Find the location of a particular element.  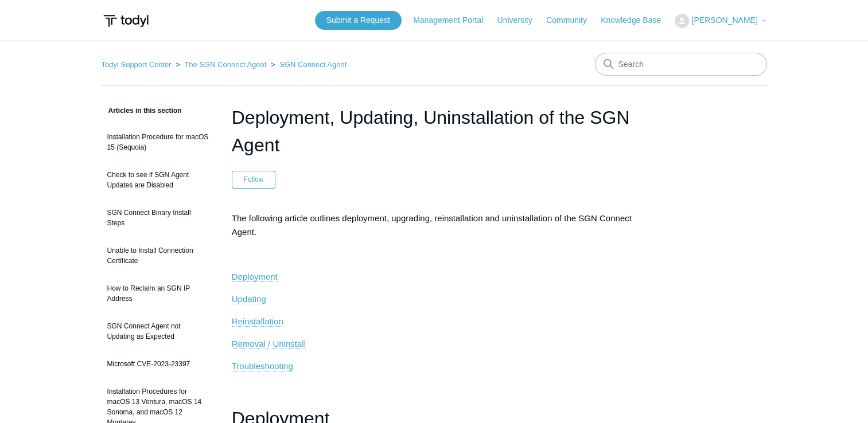

span: Deployment is located at coordinates (255, 276).